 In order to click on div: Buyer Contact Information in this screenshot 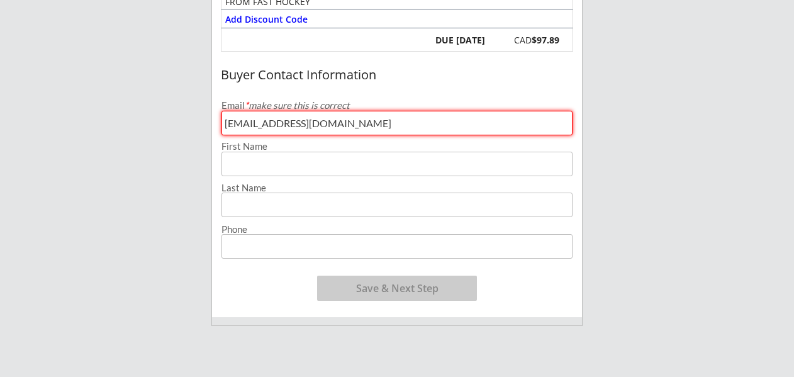, I will do `click(397, 75)`.